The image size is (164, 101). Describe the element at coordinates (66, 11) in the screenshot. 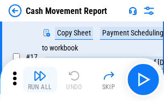

I see `div: Cash Movement Report` at that location.